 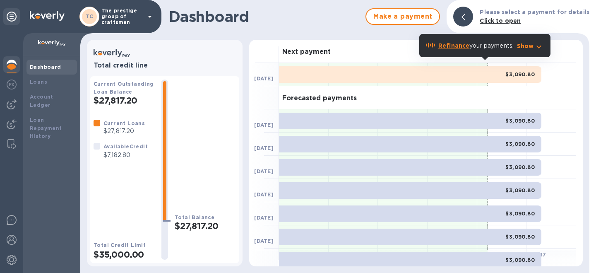 What do you see at coordinates (195, 217) in the screenshot?
I see `b: Total Balance` at bounding box center [195, 217].